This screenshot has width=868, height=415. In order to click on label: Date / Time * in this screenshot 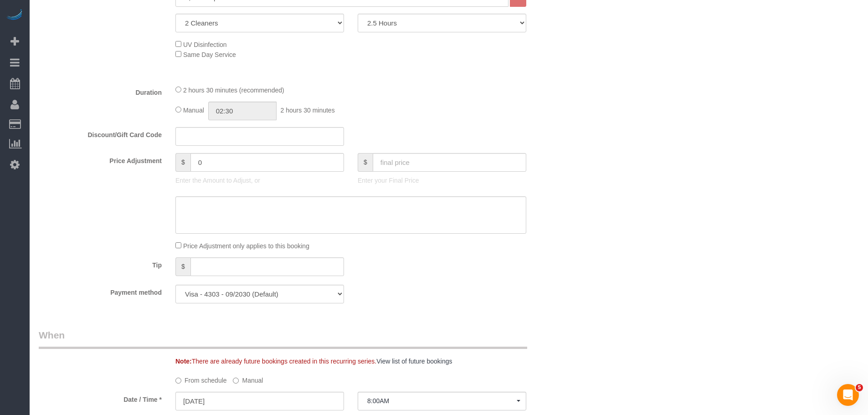, I will do `click(100, 398)`.